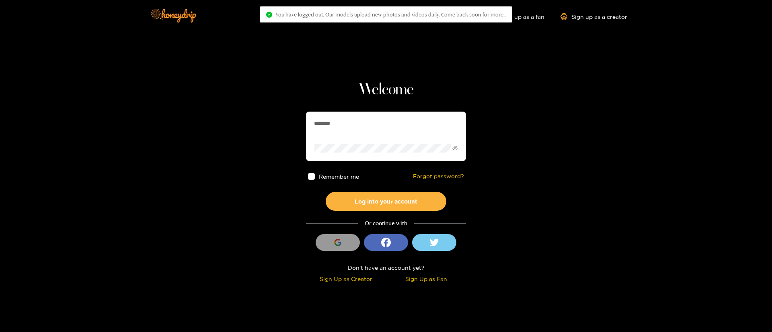 The height and width of the screenshot is (332, 772). I want to click on span: Remember me, so click(339, 176).